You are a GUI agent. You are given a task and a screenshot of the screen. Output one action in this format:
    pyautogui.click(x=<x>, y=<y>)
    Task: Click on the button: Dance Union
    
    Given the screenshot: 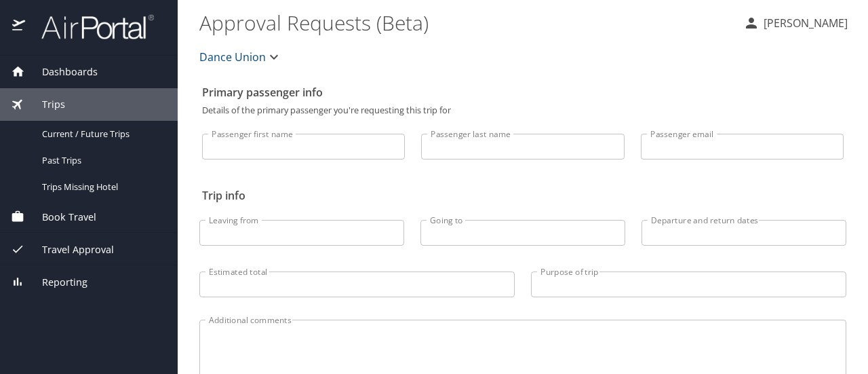 What is the action you would take?
    pyautogui.click(x=241, y=57)
    